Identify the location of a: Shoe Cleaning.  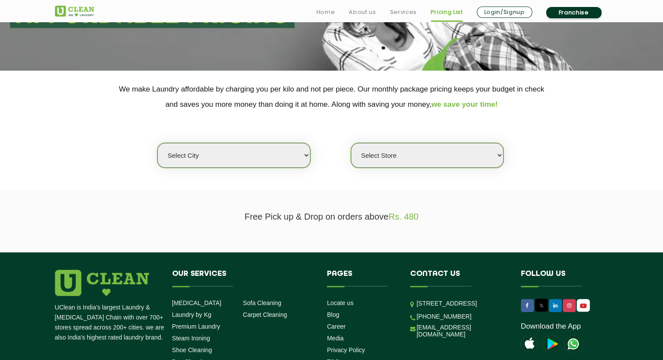
(192, 350).